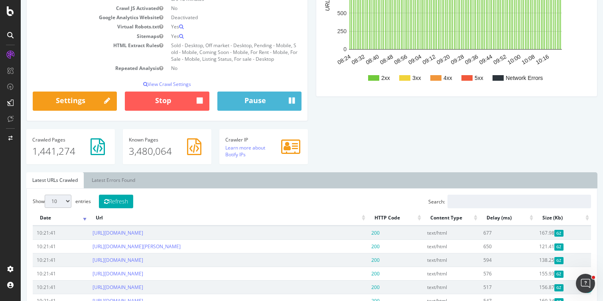  I want to click on a: Latest URLs Crawled, so click(34, 180).